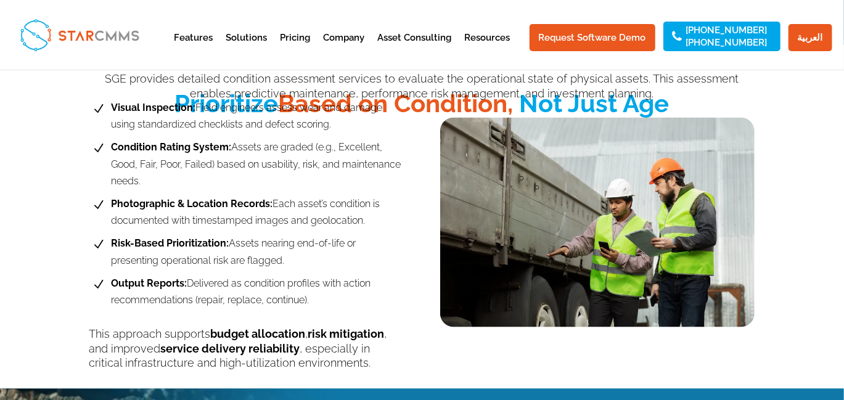 Image resolution: width=844 pixels, height=400 pixels. What do you see at coordinates (810, 38) in the screenshot?
I see `a: العربية` at bounding box center [810, 38].